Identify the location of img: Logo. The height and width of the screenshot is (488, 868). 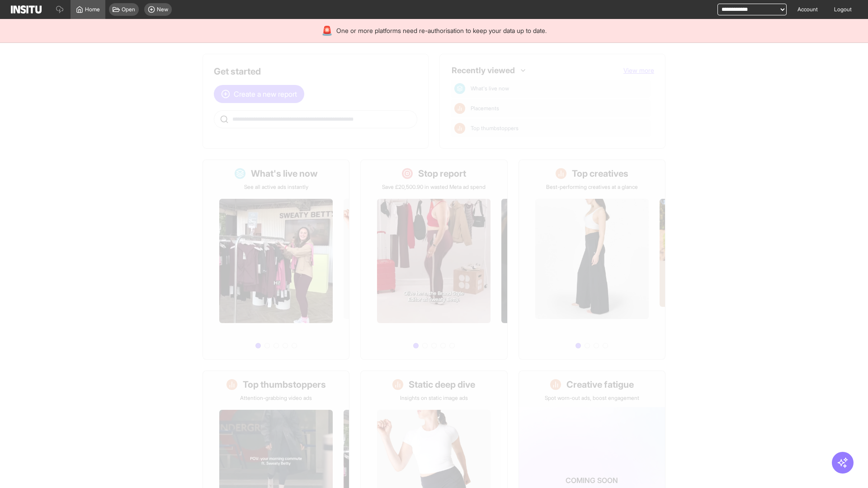
(26, 10).